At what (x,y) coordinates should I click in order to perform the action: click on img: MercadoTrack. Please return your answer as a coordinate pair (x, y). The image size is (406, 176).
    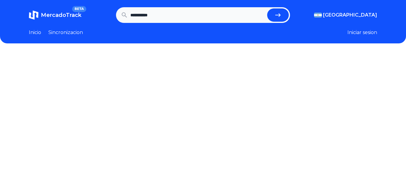
    Looking at the image, I should click on (34, 15).